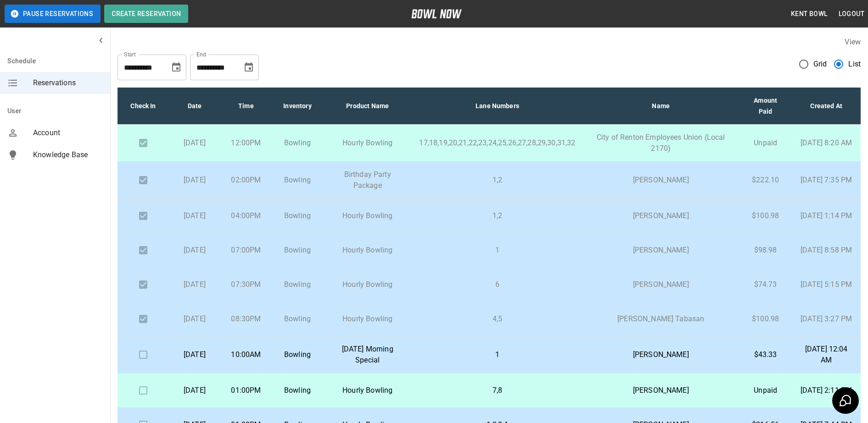 This screenshot has height=423, width=868. I want to click on p: 08:30PM, so click(246, 319).